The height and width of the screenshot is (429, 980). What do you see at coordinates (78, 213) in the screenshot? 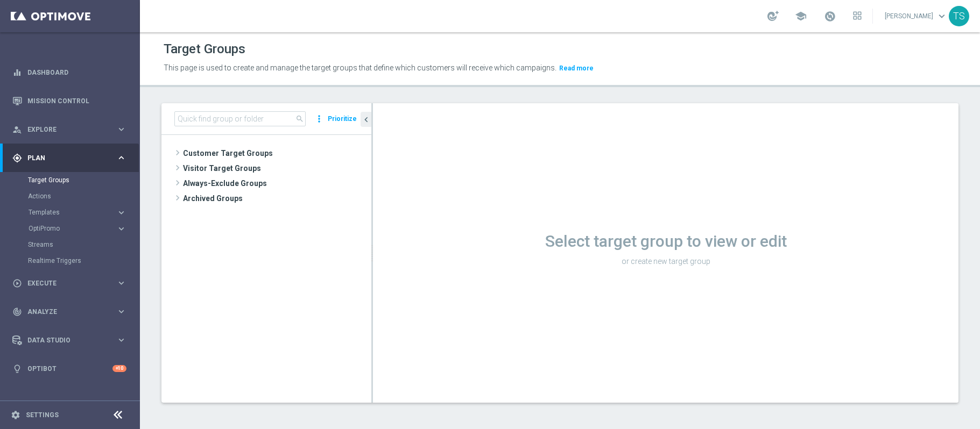
I see `div: Templates keyboard_arrow_right` at bounding box center [78, 213].